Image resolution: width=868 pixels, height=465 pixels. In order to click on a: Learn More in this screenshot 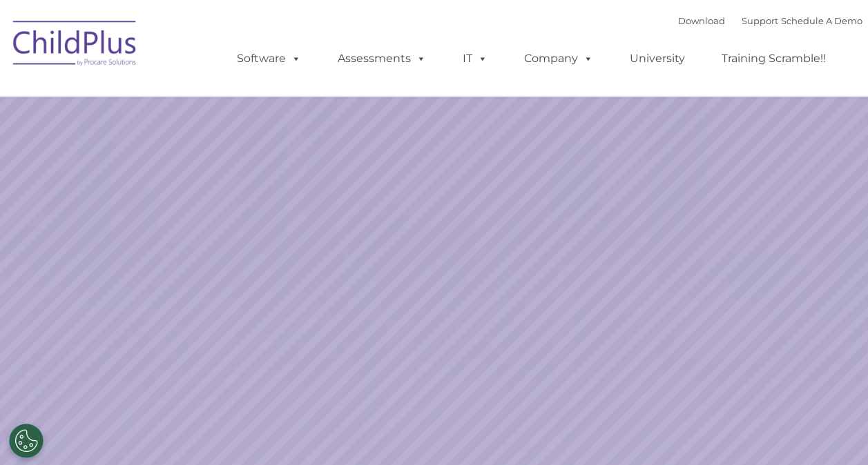, I will do `click(661, 278)`.